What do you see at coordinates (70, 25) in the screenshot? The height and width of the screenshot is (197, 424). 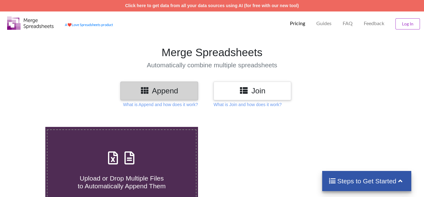 I see `span: heart` at bounding box center [70, 25].